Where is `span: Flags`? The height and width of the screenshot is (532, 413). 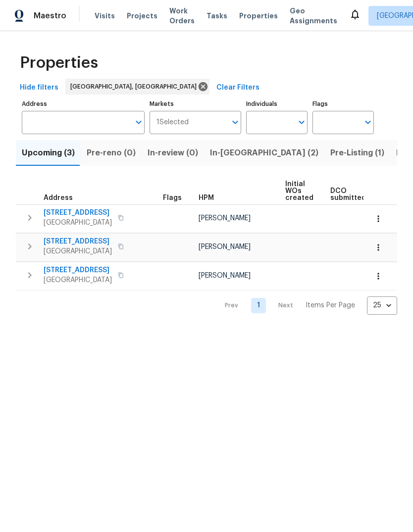 span: Flags is located at coordinates (172, 198).